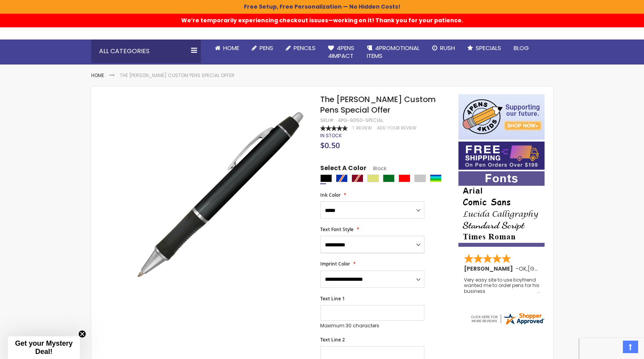 The width and height of the screenshot is (644, 359). Describe the element at coordinates (82, 334) in the screenshot. I see `button: Close teaser` at that location.